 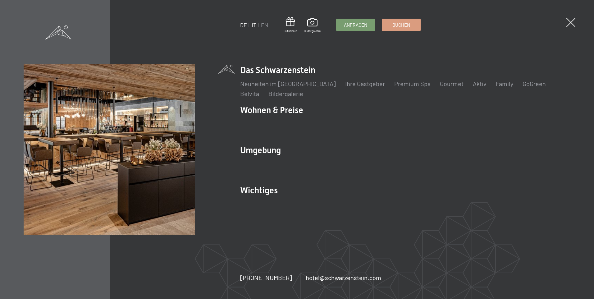 I want to click on a: Aktiv, so click(x=479, y=84).